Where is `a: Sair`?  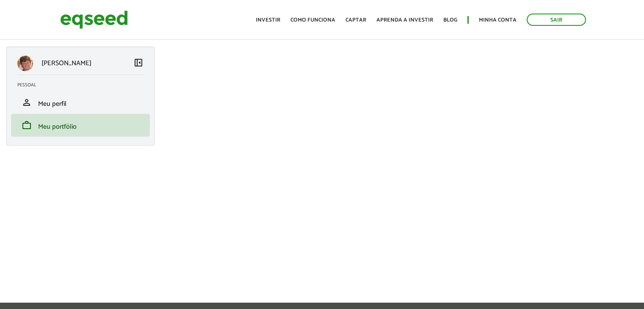 a: Sair is located at coordinates (556, 19).